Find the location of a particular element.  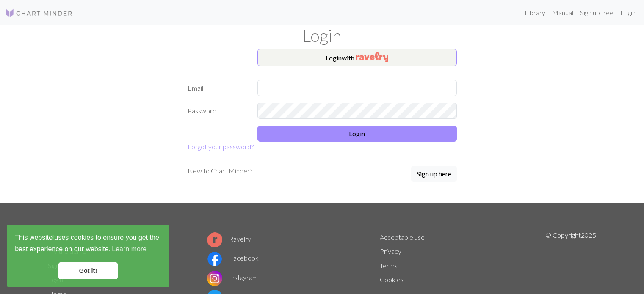

img: Logo is located at coordinates (39, 13).